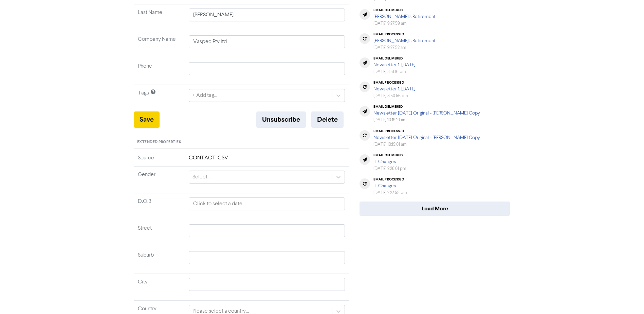 Image resolution: width=644 pixels, height=314 pixels. Describe the element at coordinates (205, 95) in the screenshot. I see `div: + Add tag...` at that location.